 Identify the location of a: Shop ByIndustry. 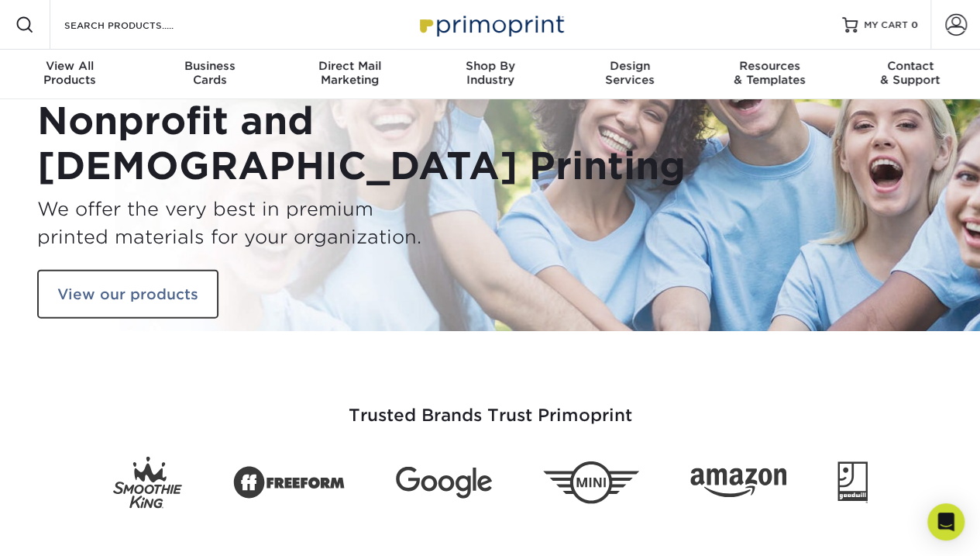
(490, 74).